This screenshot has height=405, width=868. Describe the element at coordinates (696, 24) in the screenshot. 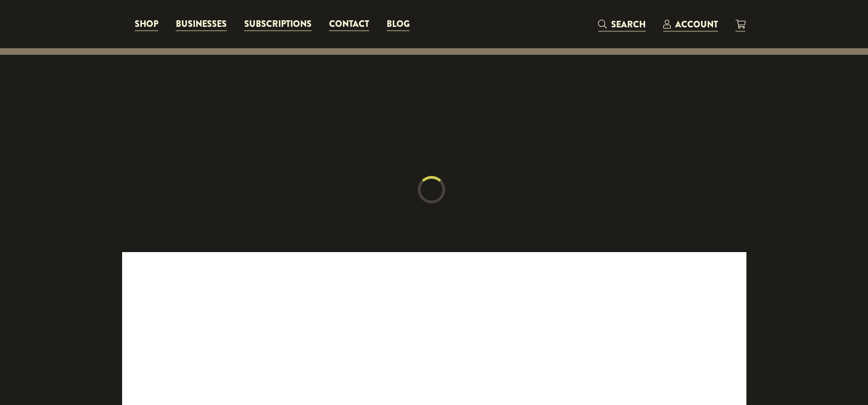

I see `span: Account` at that location.